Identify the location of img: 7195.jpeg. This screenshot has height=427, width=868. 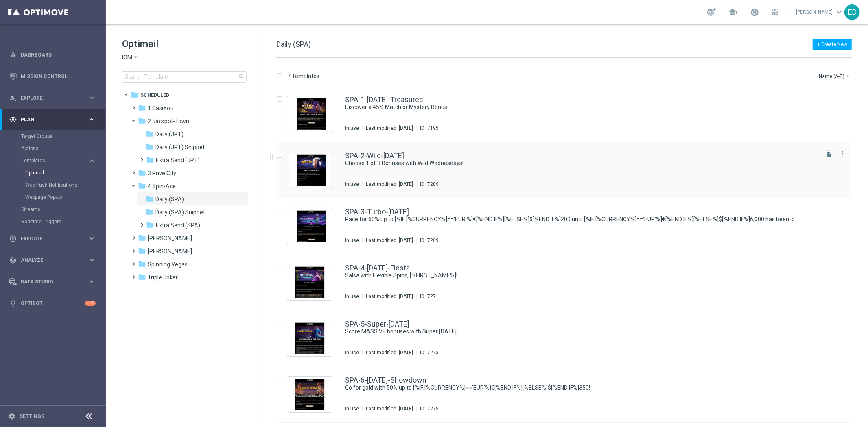
(309, 114).